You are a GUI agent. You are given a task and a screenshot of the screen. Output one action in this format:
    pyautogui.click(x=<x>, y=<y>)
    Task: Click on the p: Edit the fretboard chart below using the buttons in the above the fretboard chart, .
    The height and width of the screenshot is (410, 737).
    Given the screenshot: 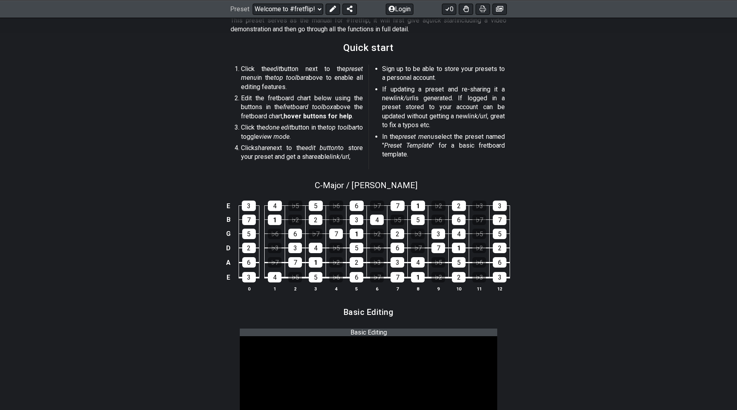 What is the action you would take?
    pyautogui.click(x=302, y=107)
    